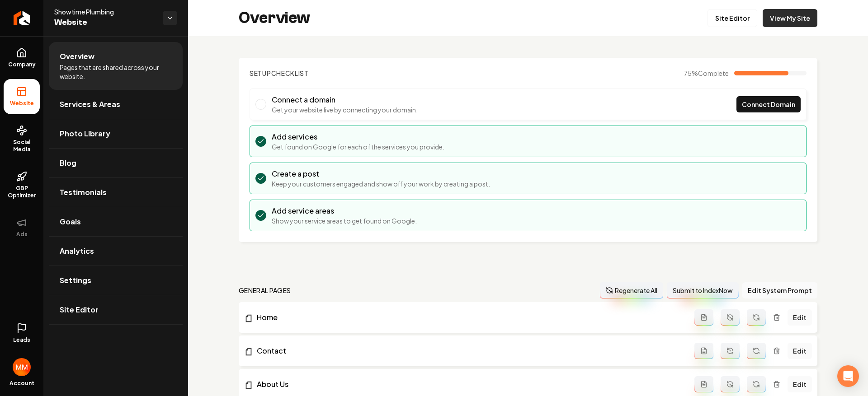 This screenshot has height=396, width=868. What do you see at coordinates (714, 73) in the screenshot?
I see `span: Complete` at bounding box center [714, 73].